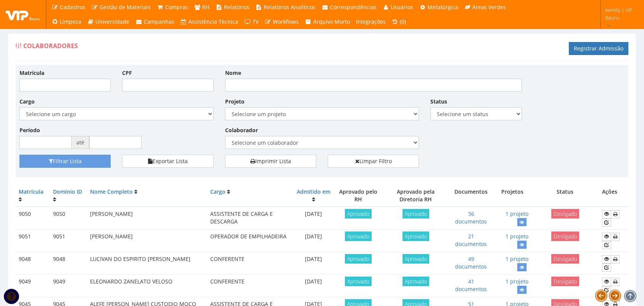 Image resolution: width=644 pixels, height=306 pixels. Describe the element at coordinates (147, 286) in the screenshot. I see `td: ELEONARDO ZANELATO VELOSO` at that location.